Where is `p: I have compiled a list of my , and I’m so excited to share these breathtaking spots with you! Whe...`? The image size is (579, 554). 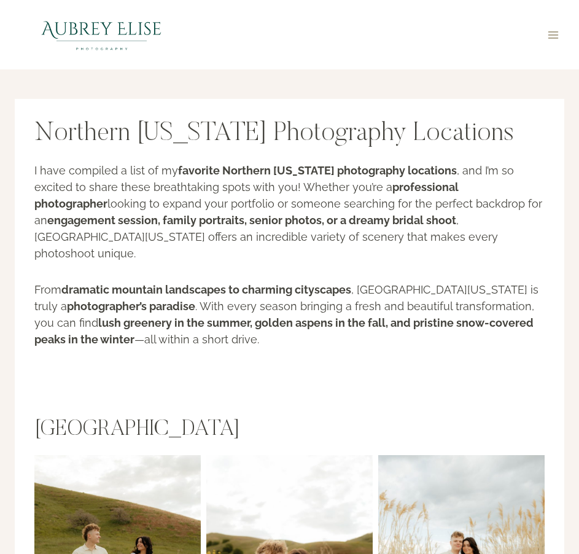
p: I have compiled a list of my , and I’m so excited to share these breathtaking spots with you! Whe... is located at coordinates (289, 212).